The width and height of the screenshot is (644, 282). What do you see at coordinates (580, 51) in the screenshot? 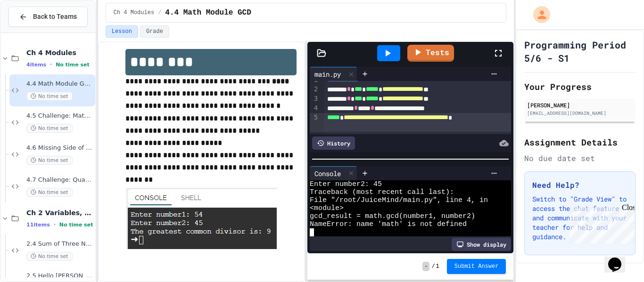
I see `h1: Programming Period 5/6 - S1` at bounding box center [580, 51].